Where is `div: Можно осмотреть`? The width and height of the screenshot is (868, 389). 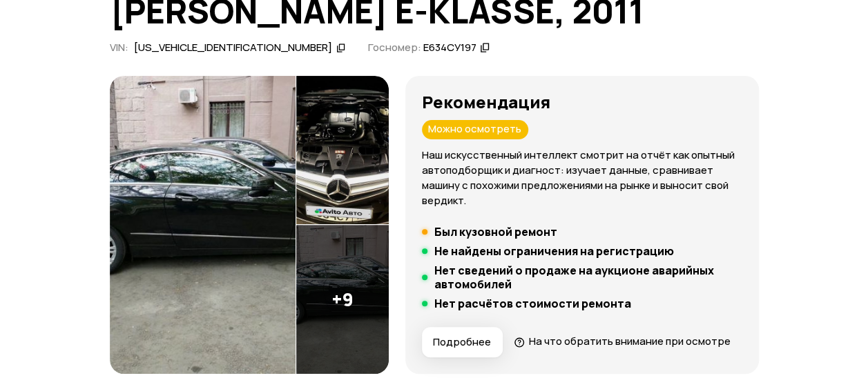 div: Можно осмотреть is located at coordinates (475, 129).